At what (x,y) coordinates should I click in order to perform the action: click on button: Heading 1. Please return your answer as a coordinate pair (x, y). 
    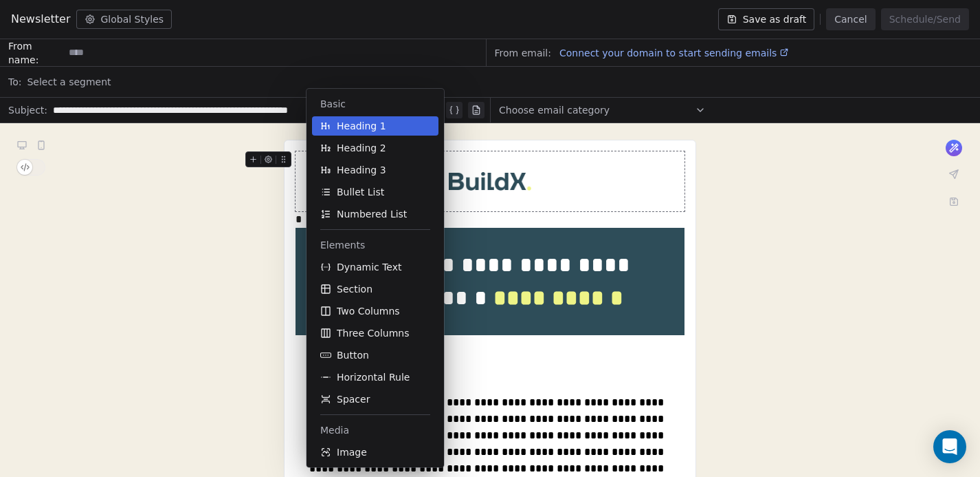
    Looking at the image, I should click on (376, 126).